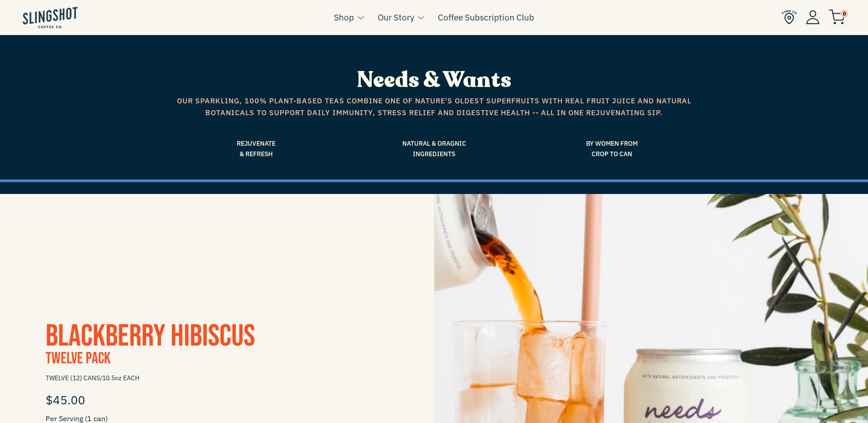 The image size is (868, 423). I want to click on span: Twelve Pack, so click(78, 359).